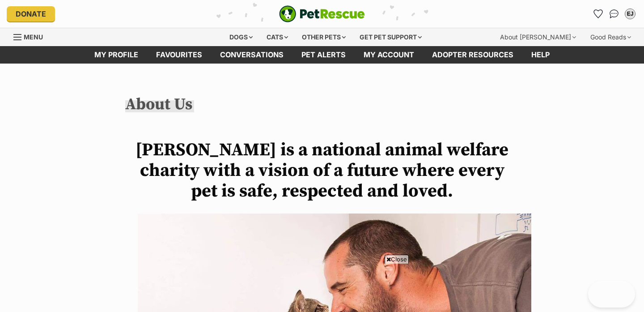  Describe the element at coordinates (391, 37) in the screenshot. I see `div: Get pet support` at that location.